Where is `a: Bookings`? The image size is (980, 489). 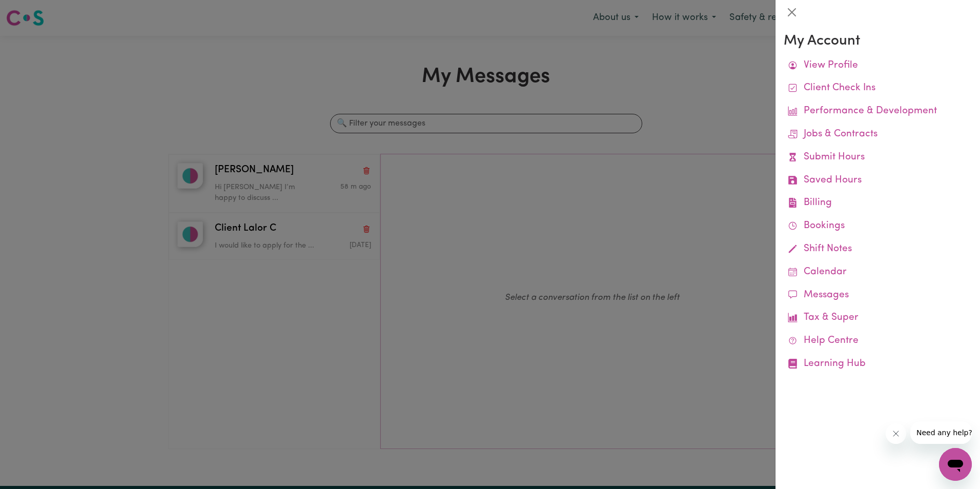
a: Bookings is located at coordinates (878, 226).